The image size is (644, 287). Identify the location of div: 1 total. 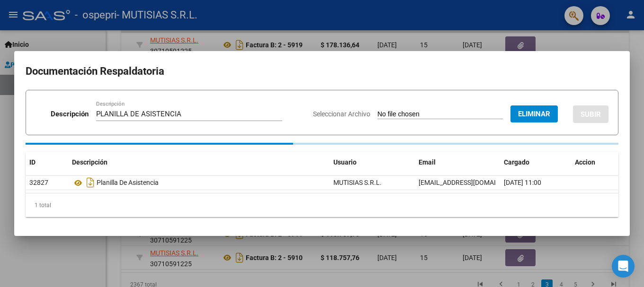
(322, 205).